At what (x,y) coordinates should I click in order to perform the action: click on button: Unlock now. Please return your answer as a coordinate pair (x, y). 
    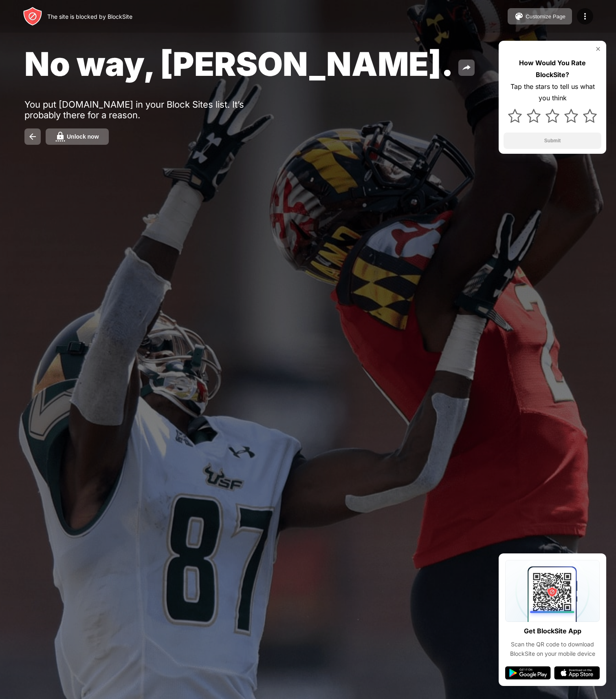
    Looking at the image, I should click on (77, 137).